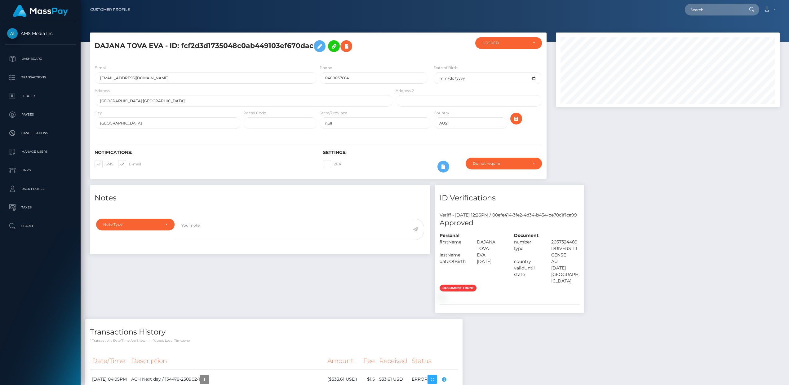 This screenshot has width=789, height=385. I want to click on a: Search, so click(40, 226).